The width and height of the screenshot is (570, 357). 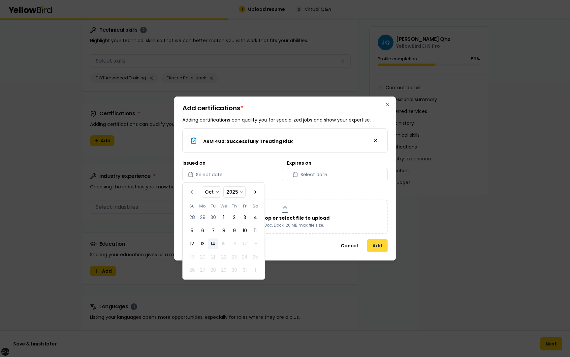 I want to click on button: Monday, October 13th, 2025, so click(x=202, y=244).